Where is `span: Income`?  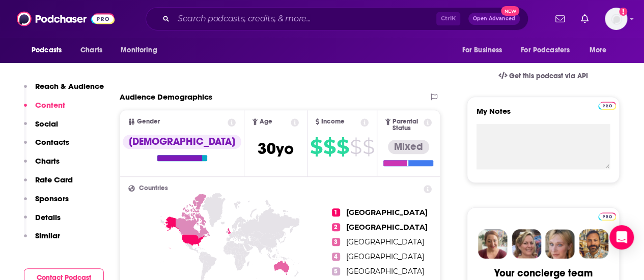
span: Income is located at coordinates (333, 122).